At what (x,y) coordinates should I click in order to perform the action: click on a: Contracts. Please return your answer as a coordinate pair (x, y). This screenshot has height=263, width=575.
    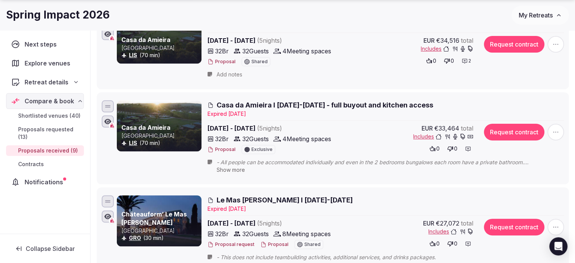
    Looking at the image, I should click on (45, 164).